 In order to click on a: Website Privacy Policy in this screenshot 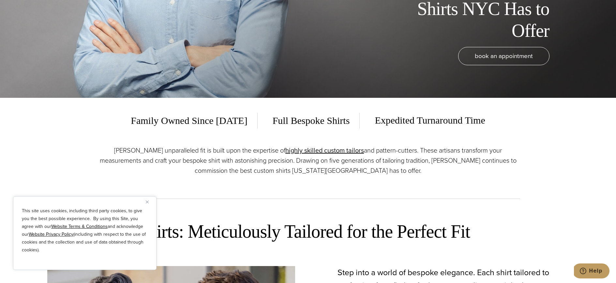, I will do `click(51, 234)`.